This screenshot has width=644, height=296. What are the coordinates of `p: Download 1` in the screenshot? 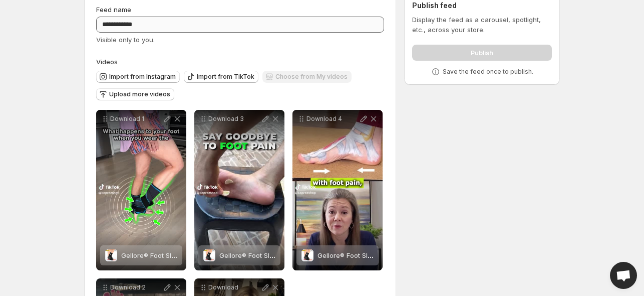 It's located at (136, 119).